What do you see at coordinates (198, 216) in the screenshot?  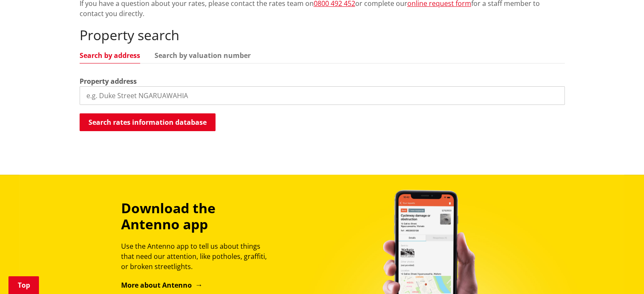 I see `h3: Download the Antenno app` at bounding box center [198, 216].